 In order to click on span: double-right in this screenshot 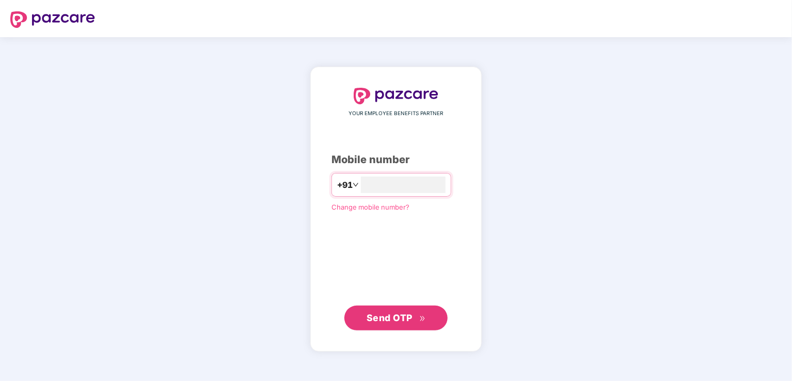, I will do `click(422, 319)`.